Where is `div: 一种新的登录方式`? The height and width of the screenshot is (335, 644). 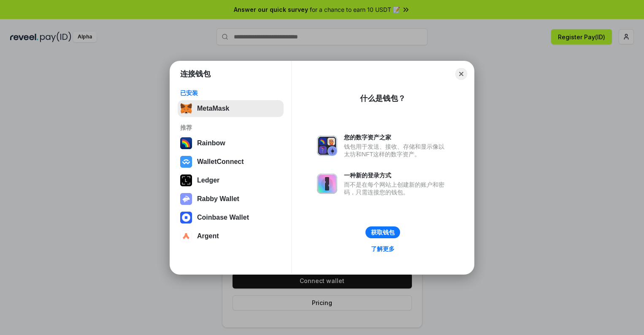 div: 一种新的登录方式 is located at coordinates (396, 175).